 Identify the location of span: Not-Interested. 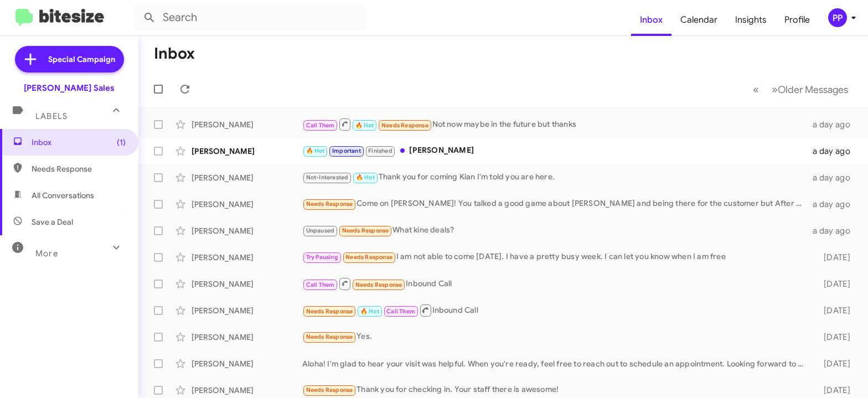
(327, 177).